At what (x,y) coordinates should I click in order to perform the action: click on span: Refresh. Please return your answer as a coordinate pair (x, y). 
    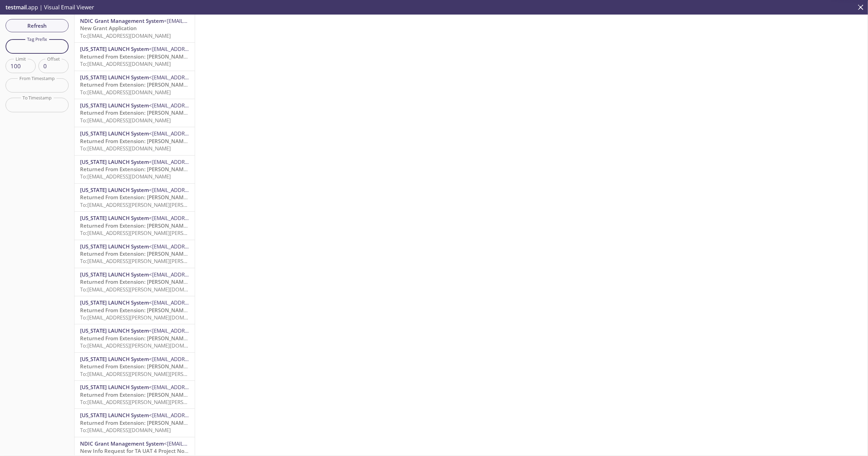
    Looking at the image, I should click on (37, 25).